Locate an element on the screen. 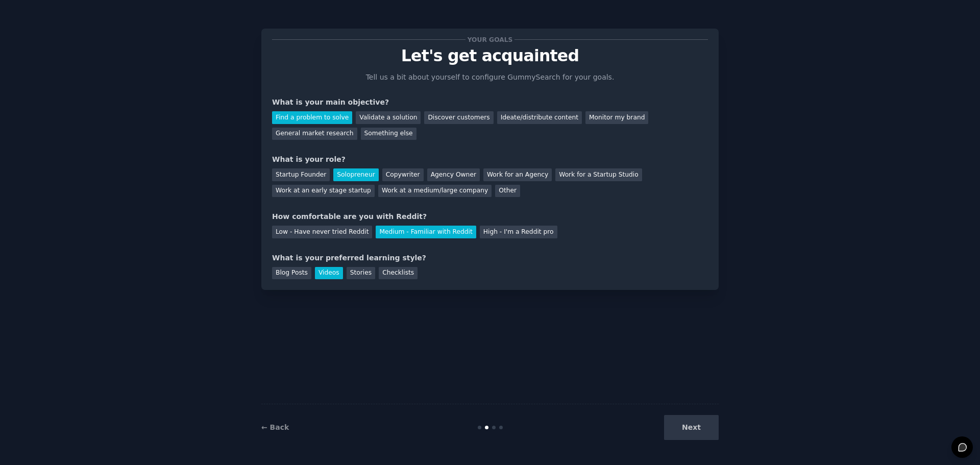 This screenshot has height=465, width=980. div: Videos is located at coordinates (328, 273).